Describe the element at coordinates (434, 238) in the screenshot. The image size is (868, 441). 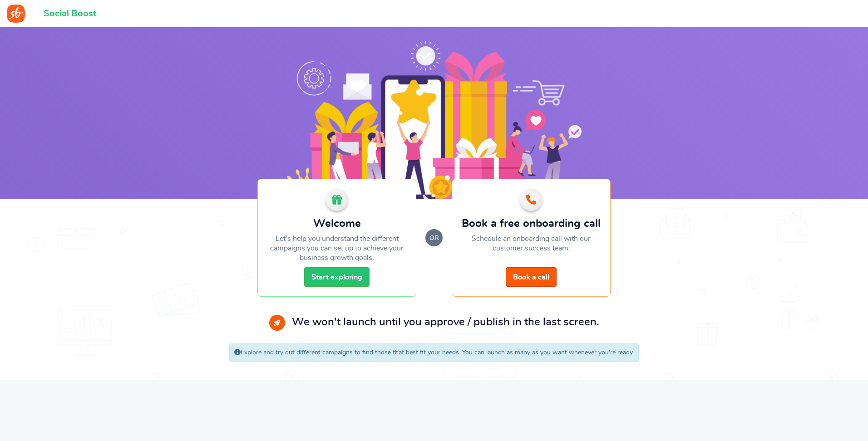
I see `small: or` at that location.